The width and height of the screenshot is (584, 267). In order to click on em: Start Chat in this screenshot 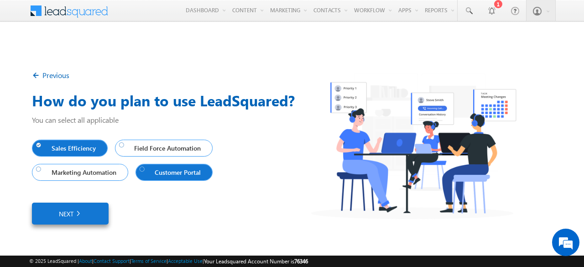, I will do `click(145, 211)`.